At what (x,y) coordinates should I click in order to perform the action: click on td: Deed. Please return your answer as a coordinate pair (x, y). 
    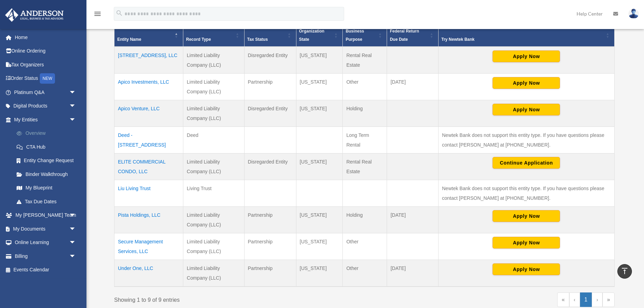
    Looking at the image, I should click on (214, 140).